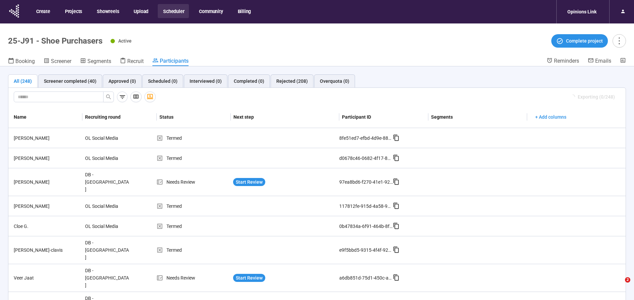  Describe the element at coordinates (23, 81) in the screenshot. I see `div: All (248)` at that location.